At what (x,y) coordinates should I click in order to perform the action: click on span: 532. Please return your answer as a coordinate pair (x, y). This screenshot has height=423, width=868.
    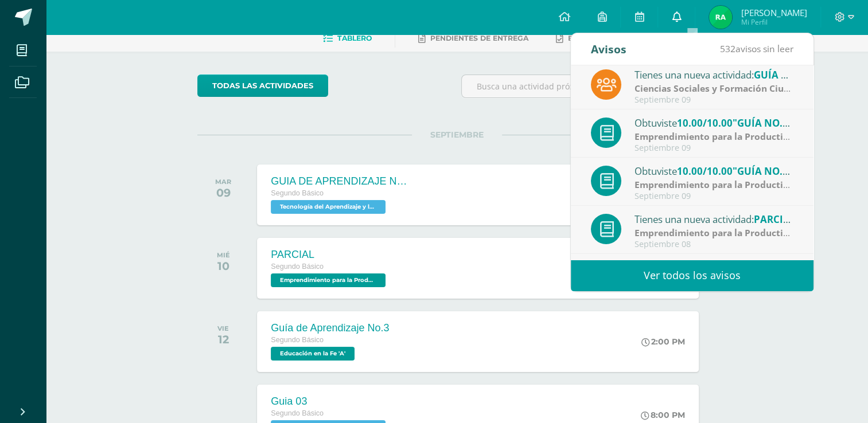
    Looking at the image, I should click on (728, 49).